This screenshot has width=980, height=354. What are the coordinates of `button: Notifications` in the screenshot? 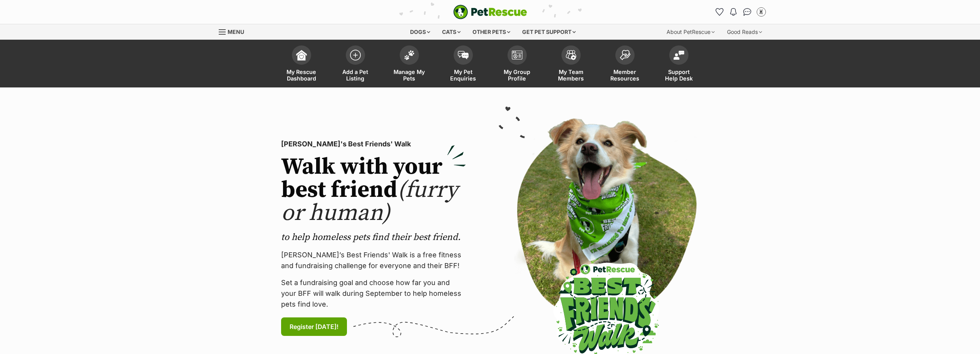 It's located at (734, 12).